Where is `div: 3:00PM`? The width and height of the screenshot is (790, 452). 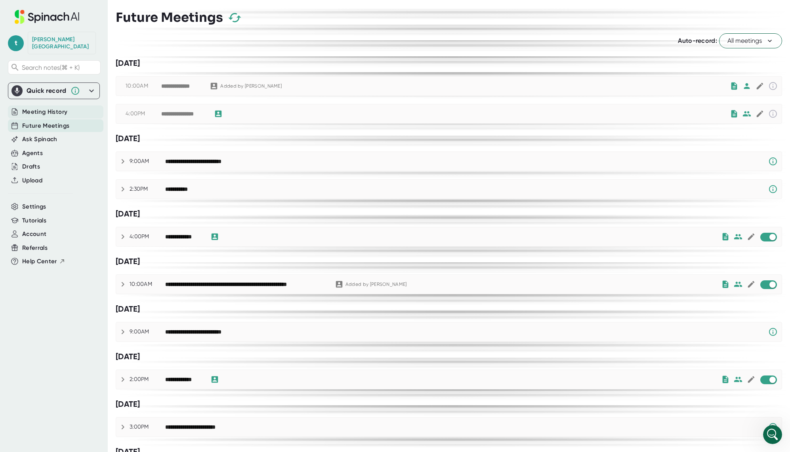
div: 3:00PM is located at coordinates (147, 427).